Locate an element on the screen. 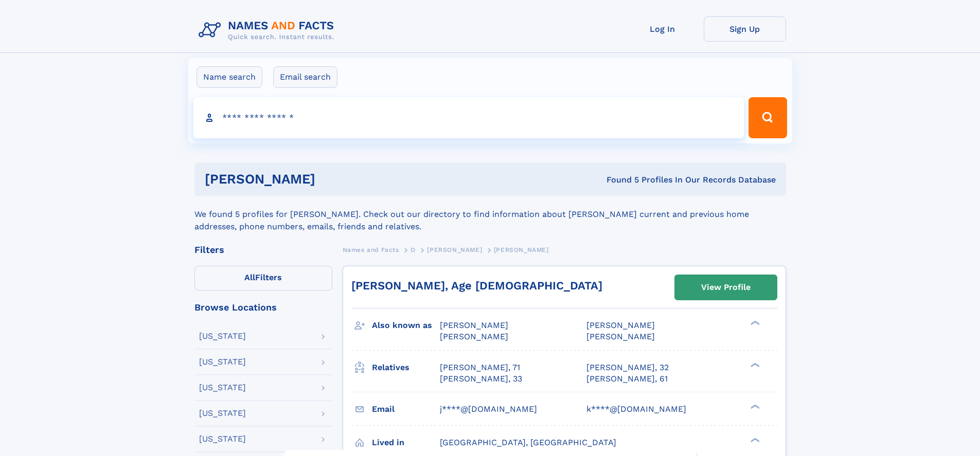 The height and width of the screenshot is (456, 980). a: View Profile is located at coordinates (726, 287).